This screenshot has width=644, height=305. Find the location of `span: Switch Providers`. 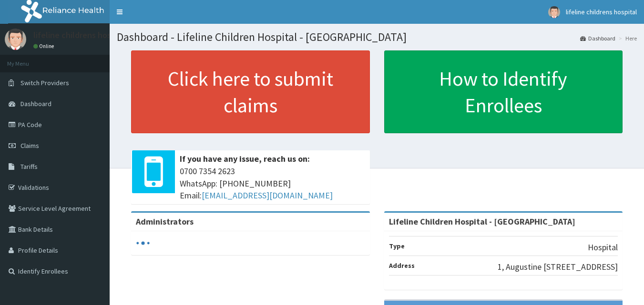

span: Switch Providers is located at coordinates (45, 83).